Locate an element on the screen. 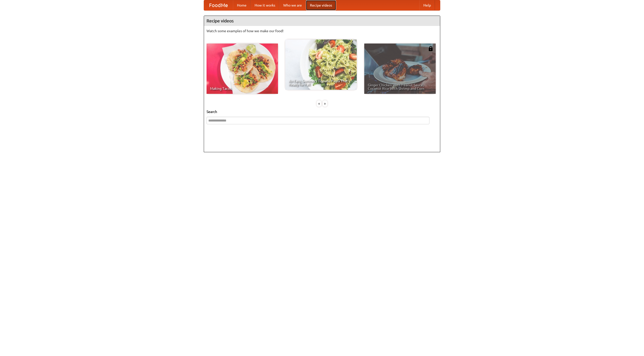 This screenshot has width=644, height=356. p: Watch some examples of how we make our food! is located at coordinates (322, 31).